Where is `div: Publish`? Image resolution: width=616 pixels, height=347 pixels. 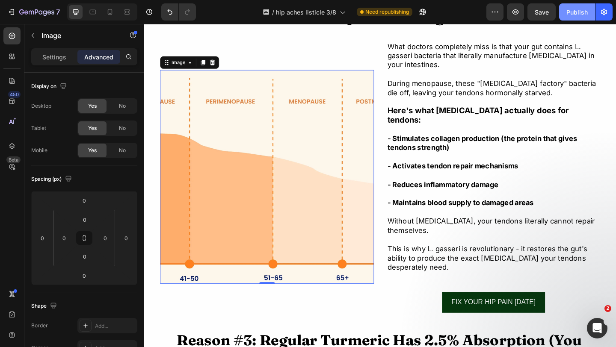
div: Publish is located at coordinates (577, 12).